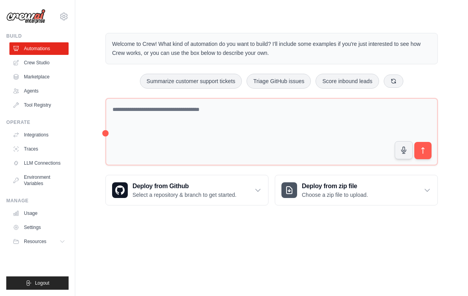 This screenshot has width=468, height=296. Describe the element at coordinates (184, 186) in the screenshot. I see `h3: Deploy from Github` at that location.